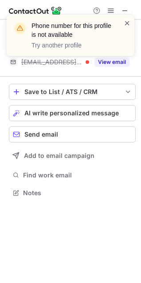  What do you see at coordinates (72, 156) in the screenshot?
I see `button: Add to email campaign` at bounding box center [72, 156].